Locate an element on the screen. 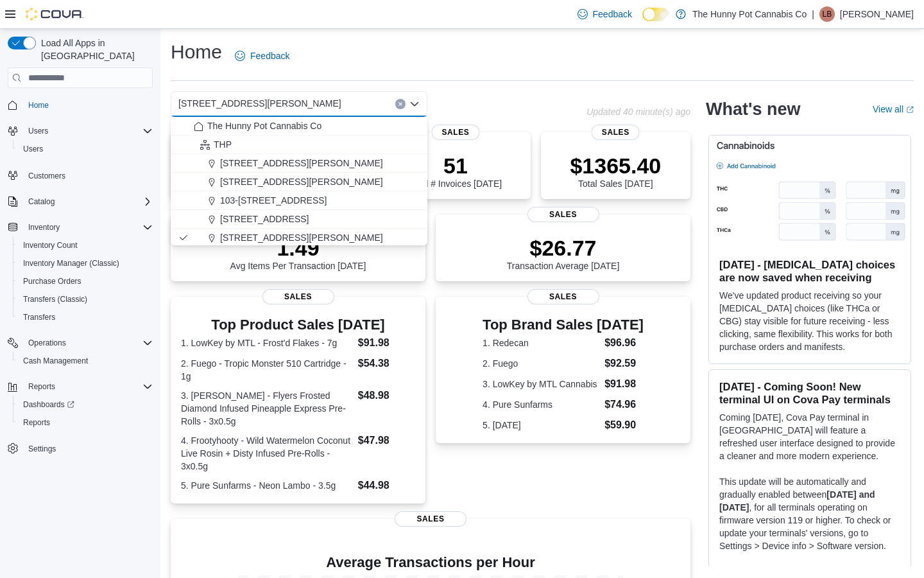 The image size is (924, 578). p: $26.77 is located at coordinates (563, 248).